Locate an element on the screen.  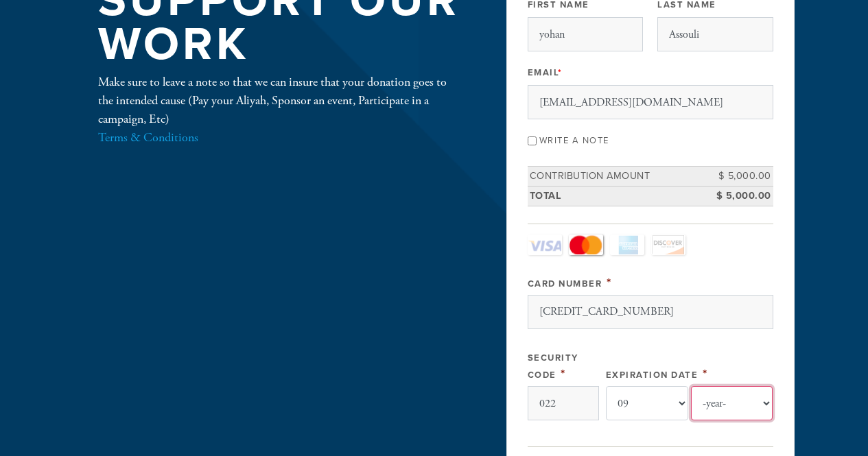
label: Write a note is located at coordinates (574, 141).